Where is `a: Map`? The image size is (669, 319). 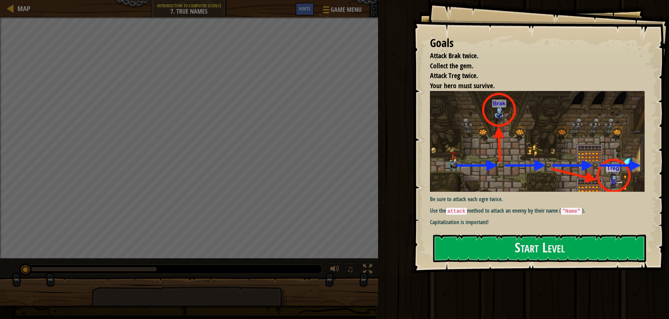 a: Map is located at coordinates (22, 8).